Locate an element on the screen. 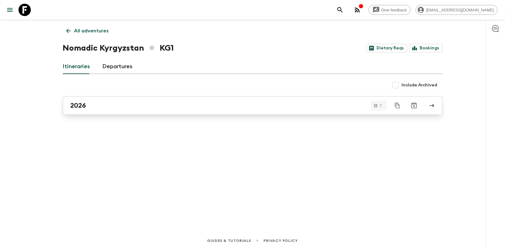 This screenshot has width=505, height=249. span: Include Archived is located at coordinates (420, 85).